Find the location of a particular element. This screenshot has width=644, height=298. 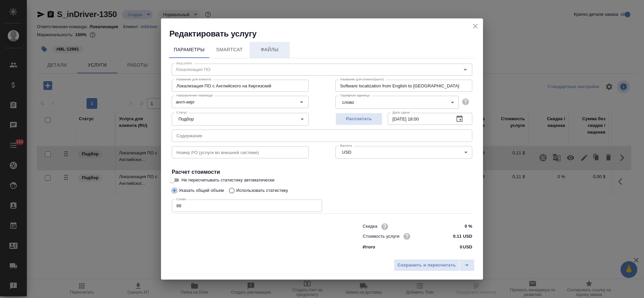

button: Рассчитать is located at coordinates (359, 119).